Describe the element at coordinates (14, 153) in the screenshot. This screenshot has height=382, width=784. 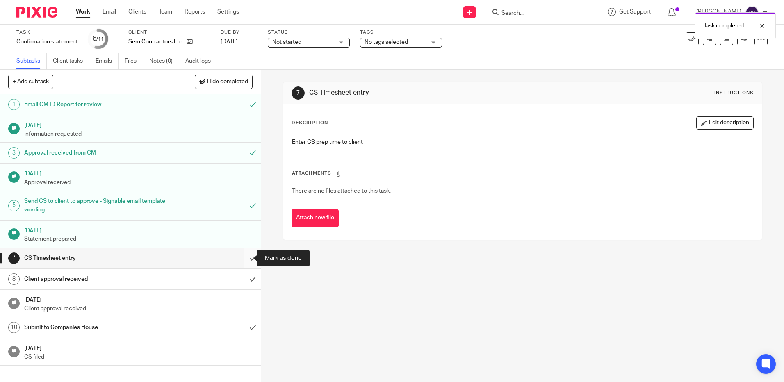
I see `div: 3` at that location.